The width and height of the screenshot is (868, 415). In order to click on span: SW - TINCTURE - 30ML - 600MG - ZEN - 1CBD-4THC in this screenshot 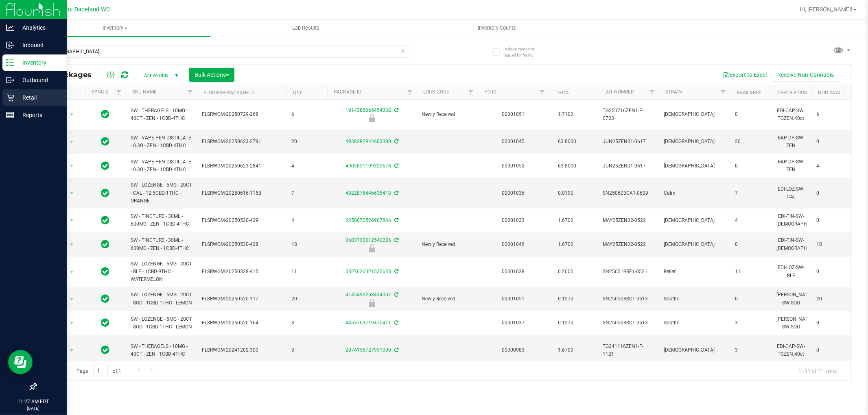, I will do `click(161, 244)`.